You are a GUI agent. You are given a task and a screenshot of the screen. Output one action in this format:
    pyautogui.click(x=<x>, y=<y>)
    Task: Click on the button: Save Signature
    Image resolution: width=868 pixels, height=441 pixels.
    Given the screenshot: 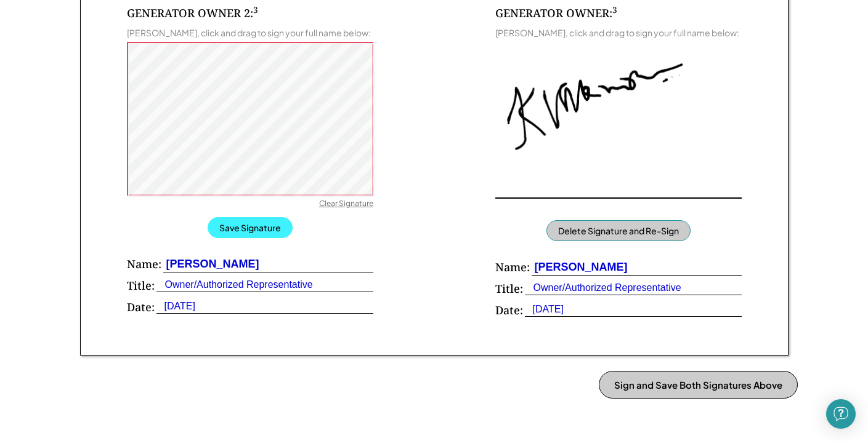 What is the action you would take?
    pyautogui.click(x=250, y=227)
    